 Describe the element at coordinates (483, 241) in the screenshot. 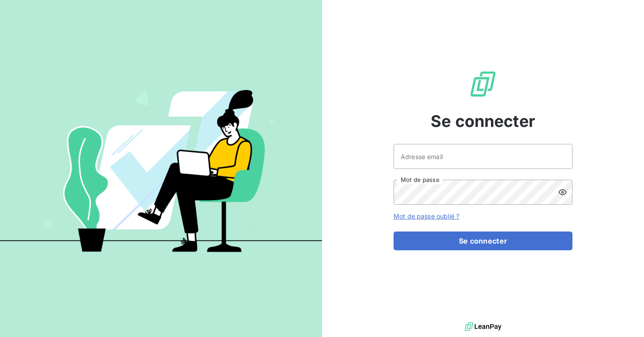

I see `button: Se connecter` at that location.